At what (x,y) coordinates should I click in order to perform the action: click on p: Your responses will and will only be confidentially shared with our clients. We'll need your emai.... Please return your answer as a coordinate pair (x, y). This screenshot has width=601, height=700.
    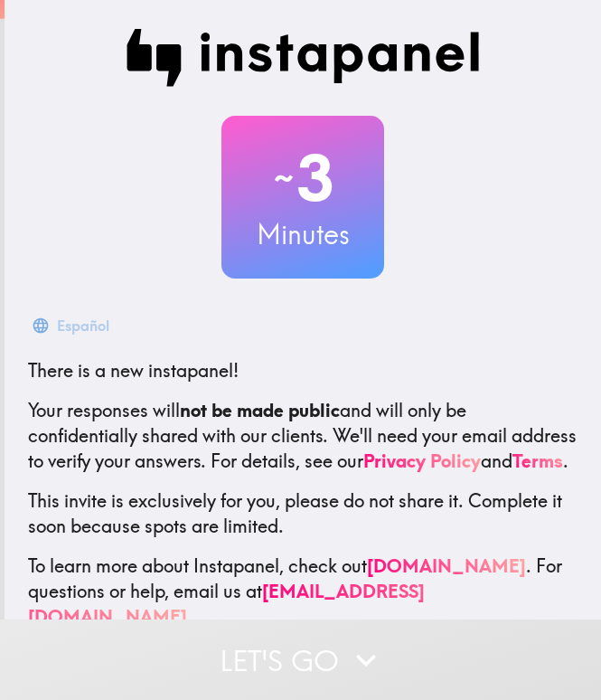
    Looking at the image, I should click on (303, 436).